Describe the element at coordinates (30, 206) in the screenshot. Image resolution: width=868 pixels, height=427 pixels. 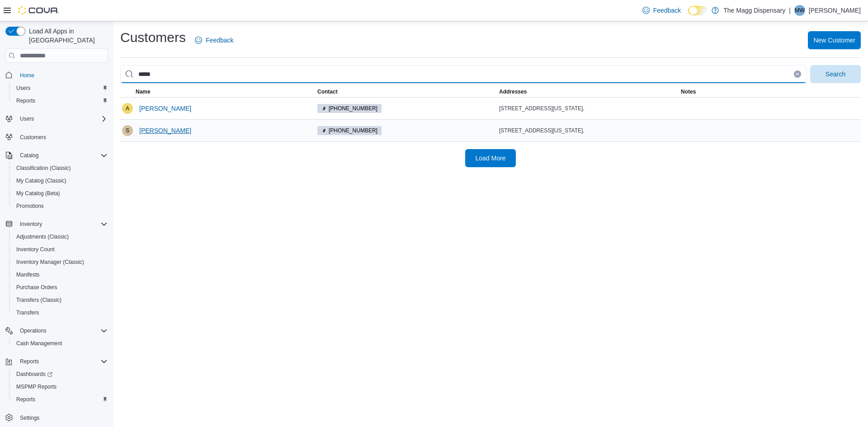
I see `a: Promotions` at that location.